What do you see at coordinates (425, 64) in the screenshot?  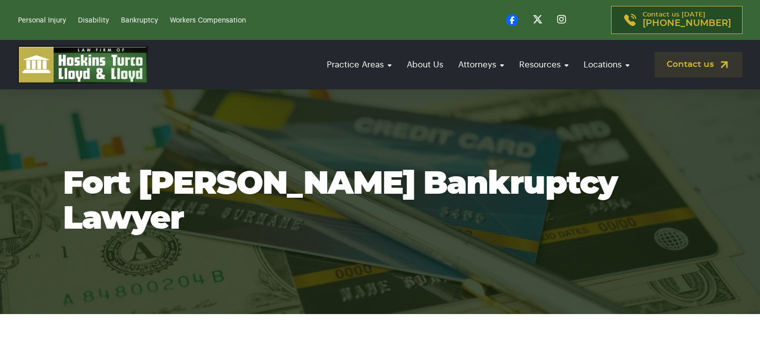 I see `a: About Us` at bounding box center [425, 64].